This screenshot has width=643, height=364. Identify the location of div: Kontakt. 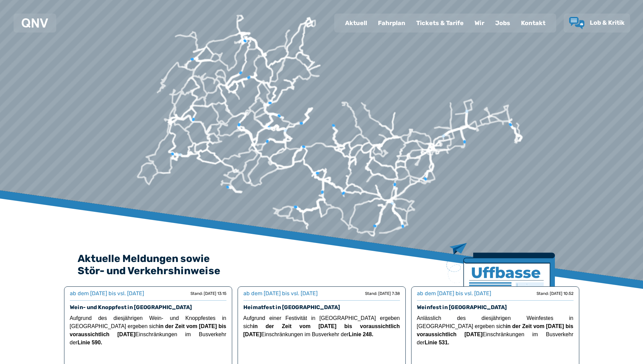
(533, 23).